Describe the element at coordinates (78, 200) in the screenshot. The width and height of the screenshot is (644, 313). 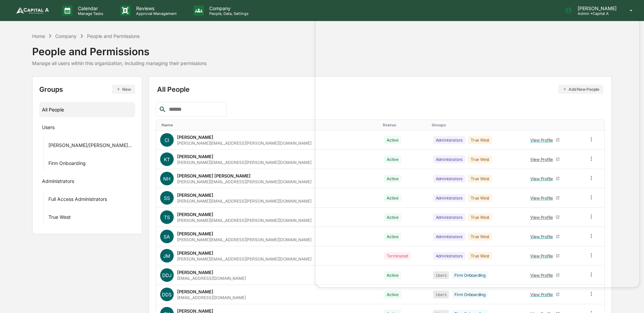
I see `div: Full Access Administrators` at that location.